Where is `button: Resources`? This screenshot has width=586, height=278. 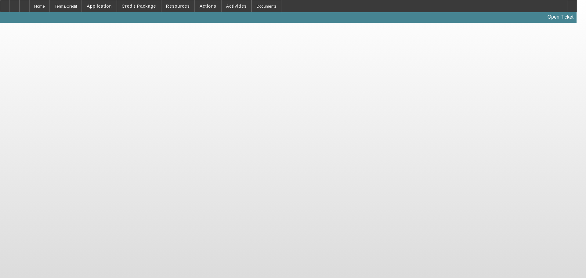
button: Resources is located at coordinates (178, 6).